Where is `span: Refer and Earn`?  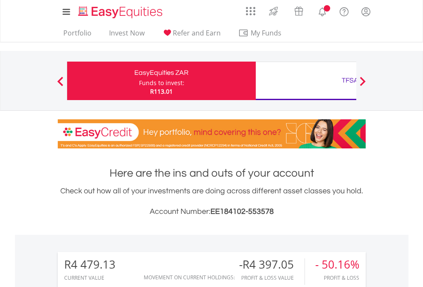 span: Refer and Earn is located at coordinates (197, 33).